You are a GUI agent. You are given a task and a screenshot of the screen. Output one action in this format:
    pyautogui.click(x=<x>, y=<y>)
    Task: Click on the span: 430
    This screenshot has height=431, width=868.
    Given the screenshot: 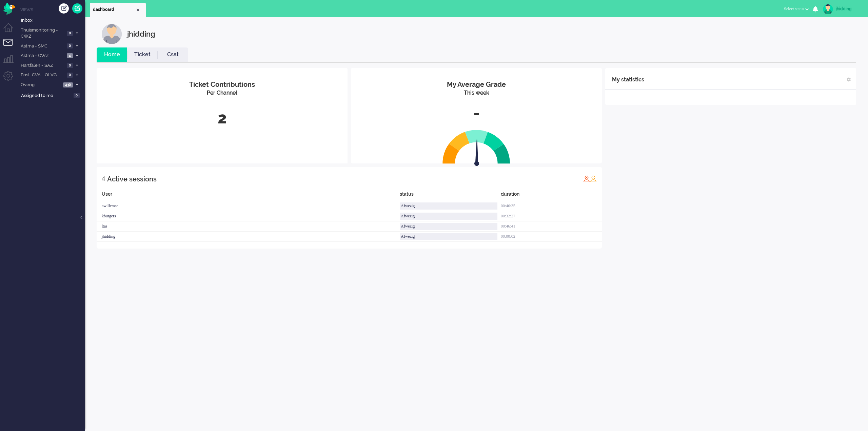 What is the action you would take?
    pyautogui.click(x=68, y=85)
    